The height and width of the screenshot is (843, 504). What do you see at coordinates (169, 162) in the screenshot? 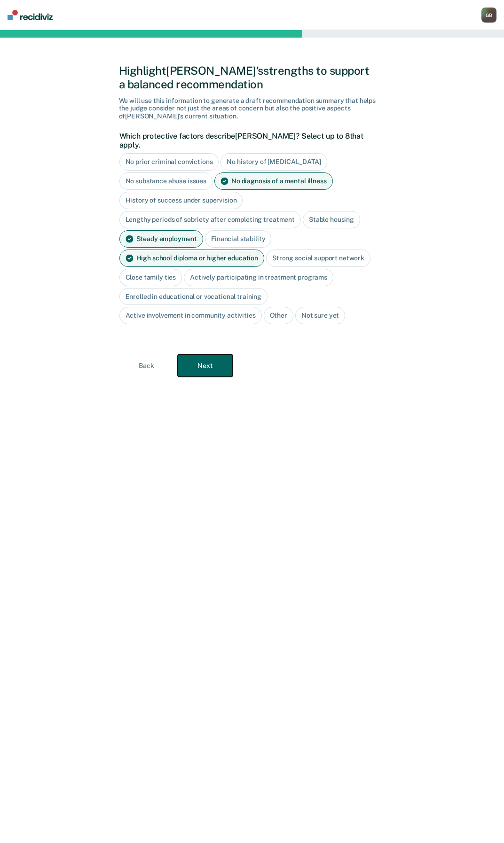
I see `div: No prior criminal convictions` at bounding box center [169, 162].